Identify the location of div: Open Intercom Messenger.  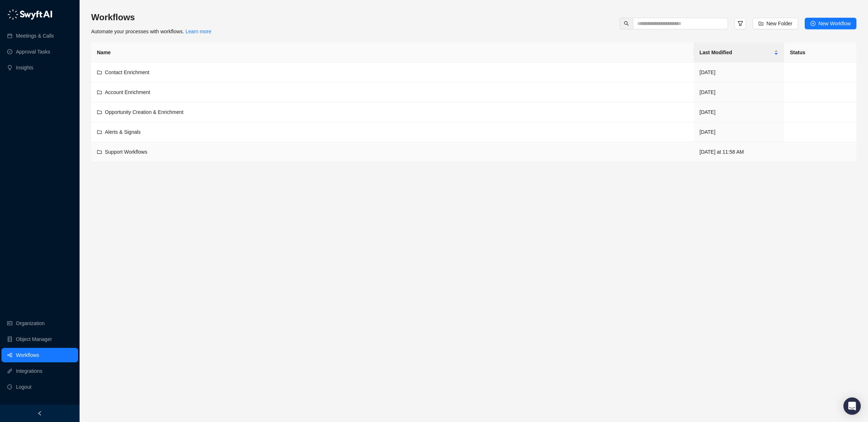
(851, 406).